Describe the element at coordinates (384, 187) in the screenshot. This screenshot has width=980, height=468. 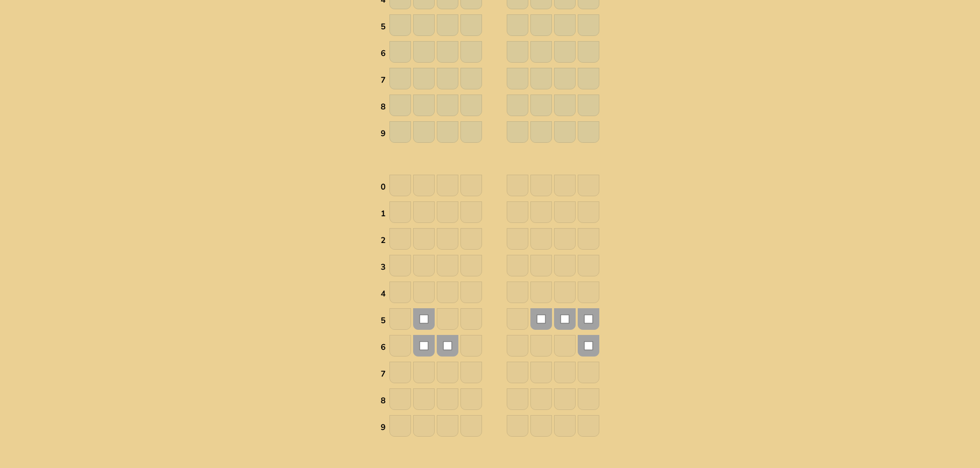
I see `td: 0` at that location.